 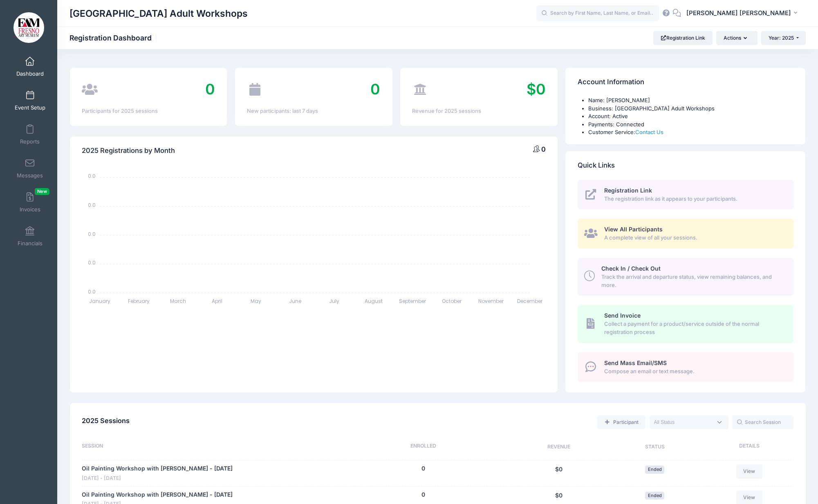 What do you see at coordinates (686, 324) in the screenshot?
I see `a: Send Invoice Collect a payment for a product/service outside of the normal registration process` at bounding box center [686, 324].